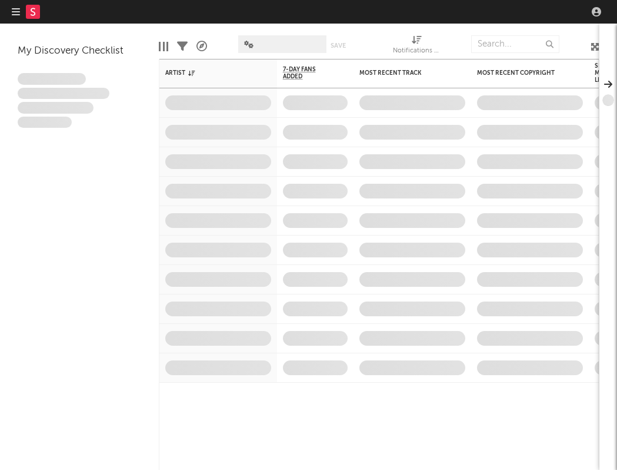  Describe the element at coordinates (79, 51) in the screenshot. I see `div: My Discovery Checklist` at that location.